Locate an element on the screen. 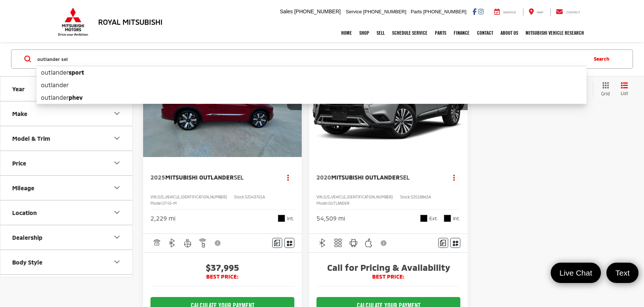  img: Remote Start is located at coordinates (202, 243).